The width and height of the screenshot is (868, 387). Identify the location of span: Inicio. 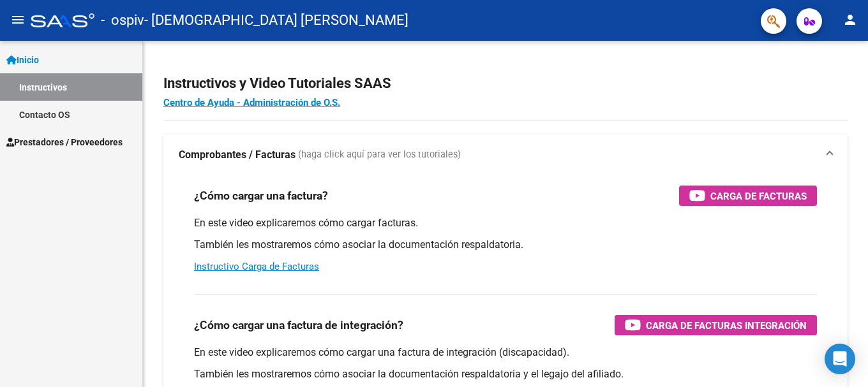
(22, 60).